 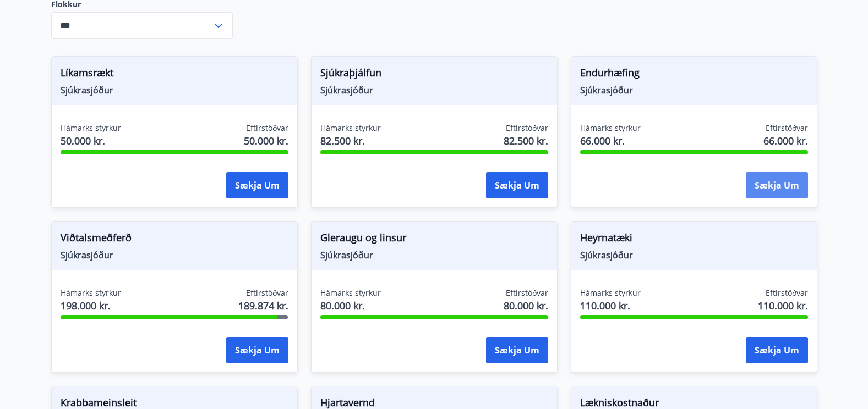 What do you see at coordinates (434, 75) in the screenshot?
I see `span: Sjúkraþjálfun` at bounding box center [434, 75].